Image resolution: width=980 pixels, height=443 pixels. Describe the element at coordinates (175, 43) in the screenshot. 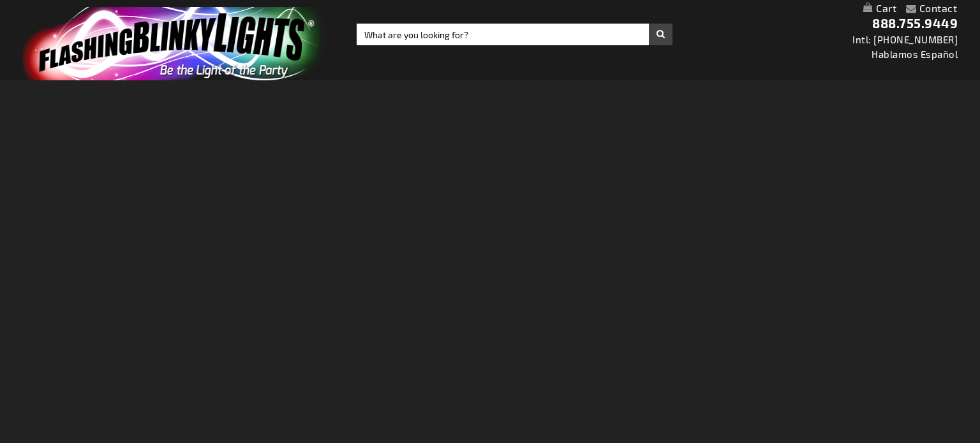

I see `img: FlashingBlinkyLights.com` at that location.